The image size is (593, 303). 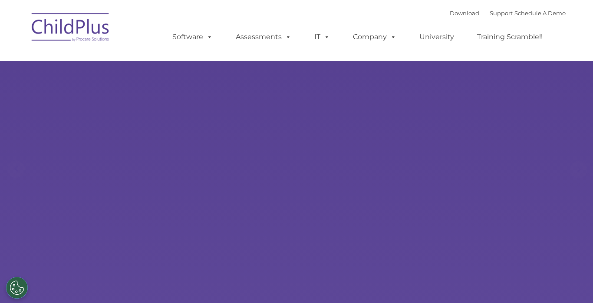 What do you see at coordinates (375, 37) in the screenshot?
I see `a: Company` at bounding box center [375, 37].